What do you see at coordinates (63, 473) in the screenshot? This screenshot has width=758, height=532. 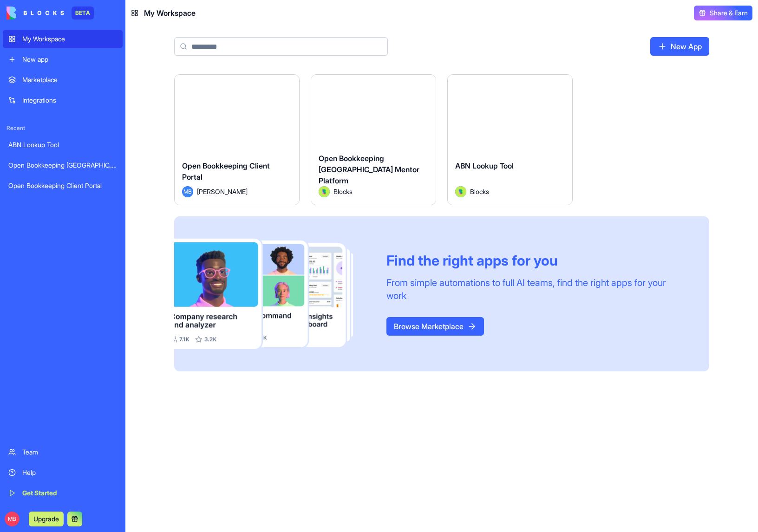 I see `a: Help` at bounding box center [63, 473].